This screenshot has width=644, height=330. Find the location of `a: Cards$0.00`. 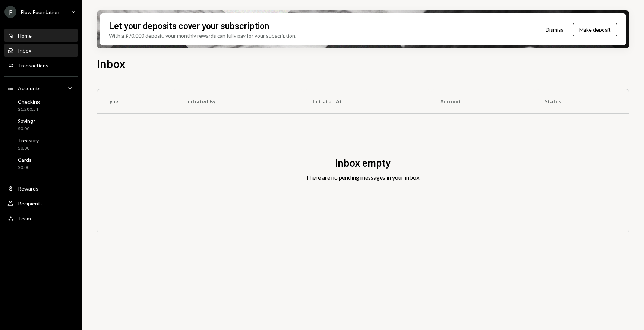

a: Cards$0.00 is located at coordinates (41, 163).